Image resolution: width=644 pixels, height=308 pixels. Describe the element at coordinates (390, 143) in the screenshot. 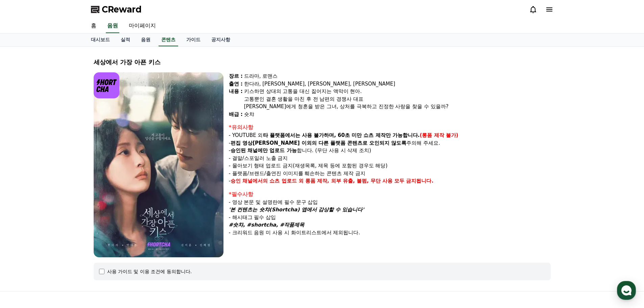

I see `p: - 주의해 주세요.` at that location.